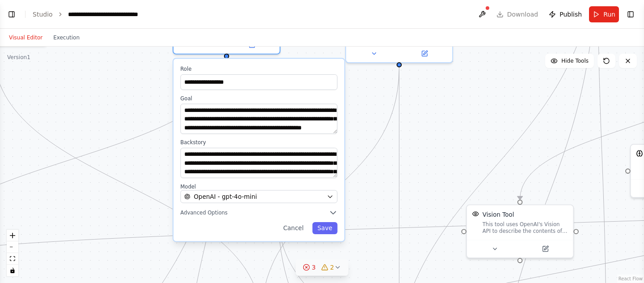 This screenshot has height=283, width=644. Describe the element at coordinates (609, 14) in the screenshot. I see `span: Run` at that location.